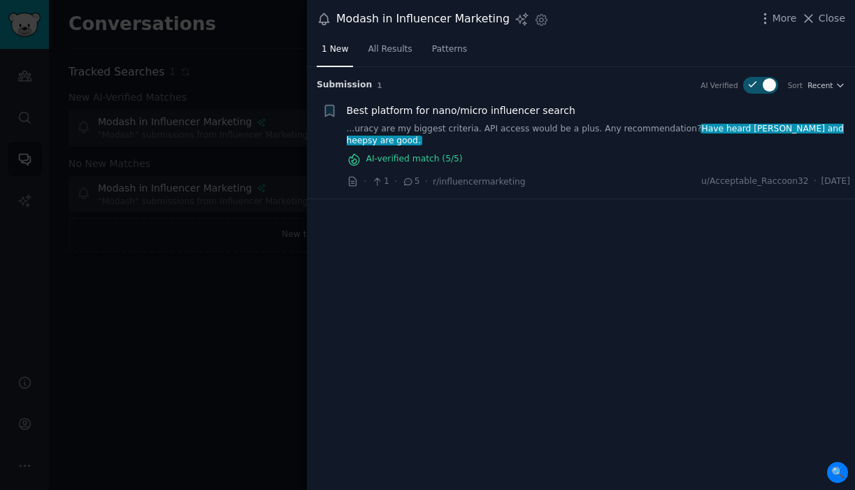 This screenshot has width=855, height=490. What do you see at coordinates (410, 182) in the screenshot?
I see `span: 5` at bounding box center [410, 182].